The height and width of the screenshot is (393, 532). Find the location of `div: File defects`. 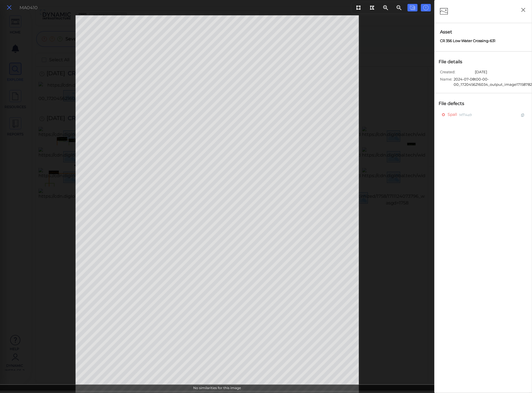

div: File defects is located at coordinates (454, 104).